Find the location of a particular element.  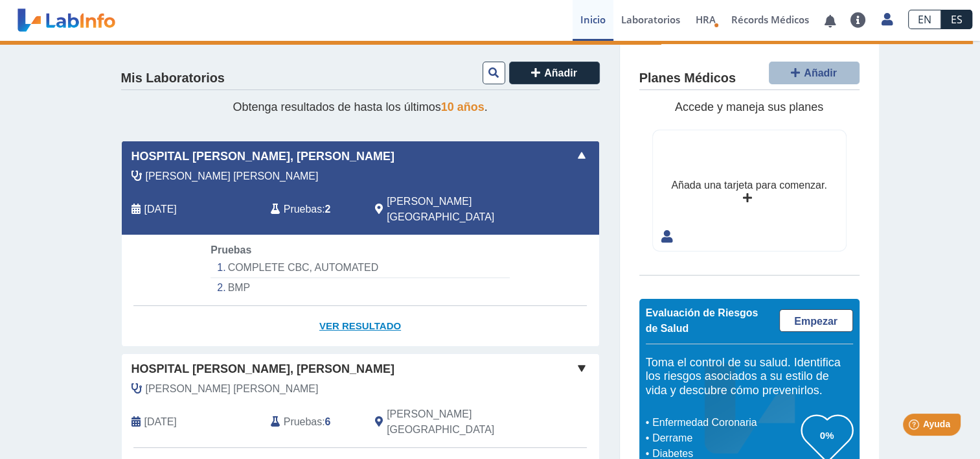

h5: Toma el control de su salud. Identifica los riesgos asociados a su estilo de vida y descubre cómo... is located at coordinates (750, 377).